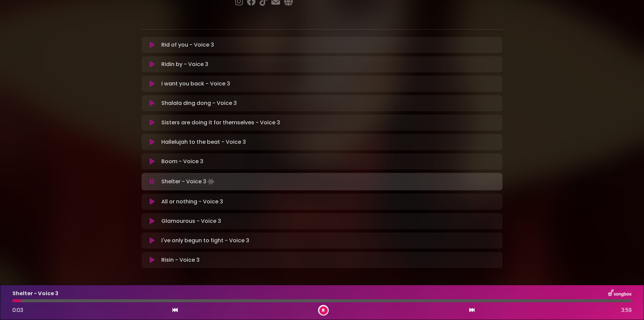 The width and height of the screenshot is (644, 320). Describe the element at coordinates (185, 64) in the screenshot. I see `p: Ridin by - Voice 3` at that location.